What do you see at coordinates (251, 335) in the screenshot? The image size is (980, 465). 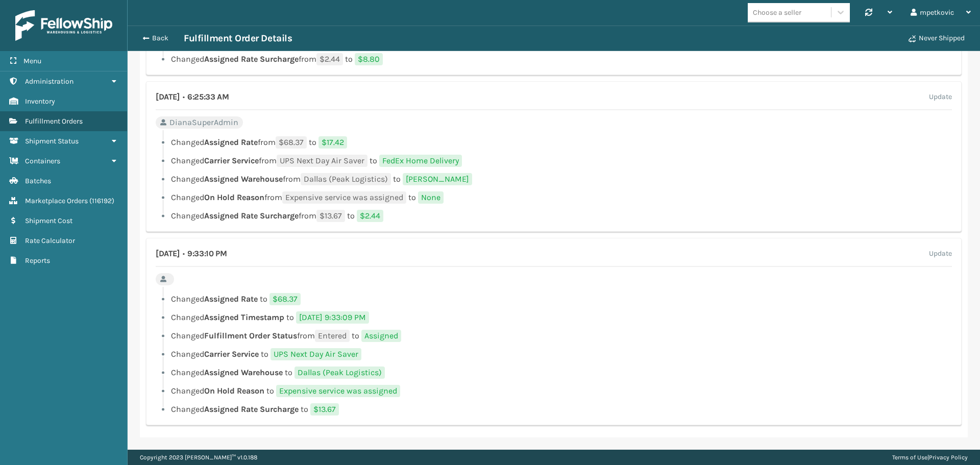 I see `span: Fulfillment Order Status` at bounding box center [251, 335].